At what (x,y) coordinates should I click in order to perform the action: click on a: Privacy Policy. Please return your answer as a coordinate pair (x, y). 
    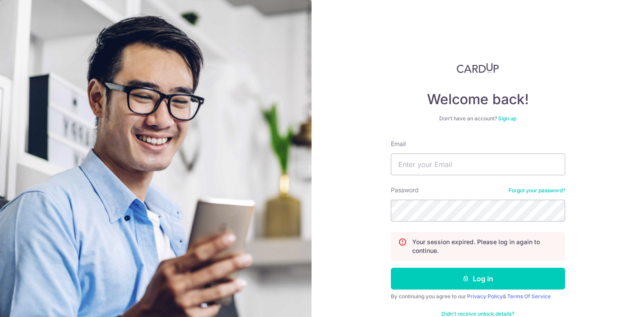
    Looking at the image, I should click on (485, 296).